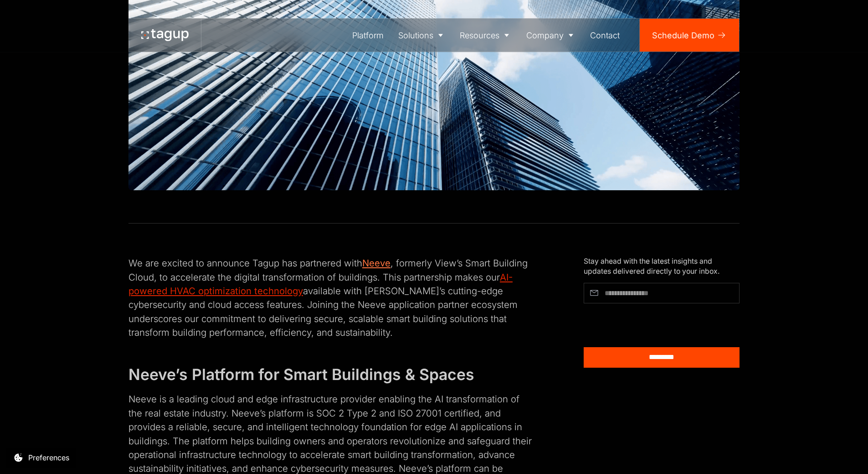 The image size is (868, 474). What do you see at coordinates (550, 35) in the screenshot?
I see `a: Company` at bounding box center [550, 35].